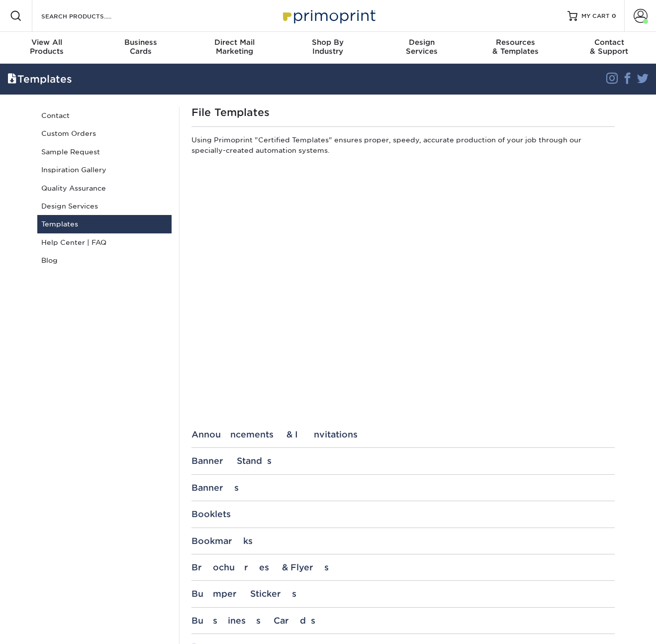  What do you see at coordinates (105, 188) in the screenshot?
I see `a: Quality Assurance` at bounding box center [105, 188].